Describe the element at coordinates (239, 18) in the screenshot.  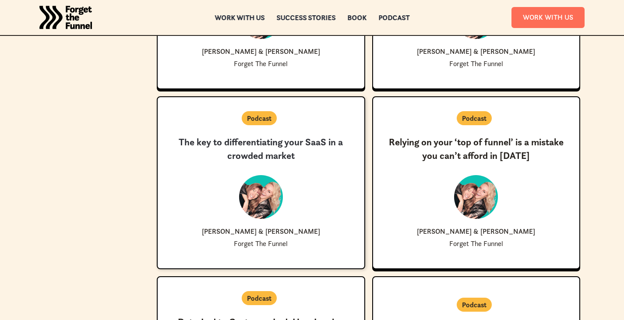
I see `div: Work with us` at that location.